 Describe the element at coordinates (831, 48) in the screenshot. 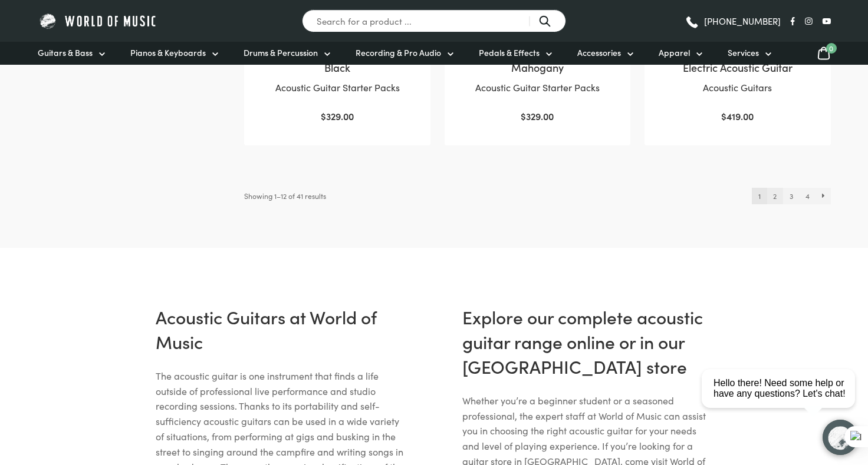

I see `span: 0` at that location.